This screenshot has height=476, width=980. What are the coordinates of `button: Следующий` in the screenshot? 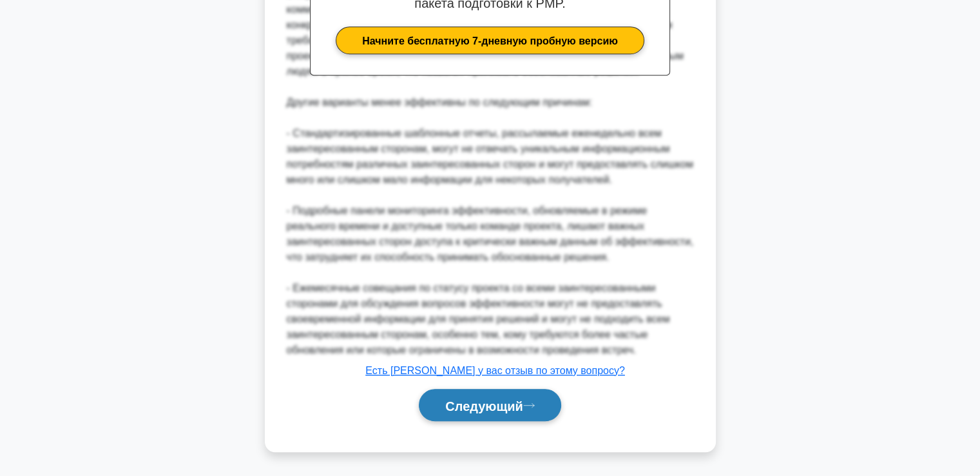 It's located at (489, 405).